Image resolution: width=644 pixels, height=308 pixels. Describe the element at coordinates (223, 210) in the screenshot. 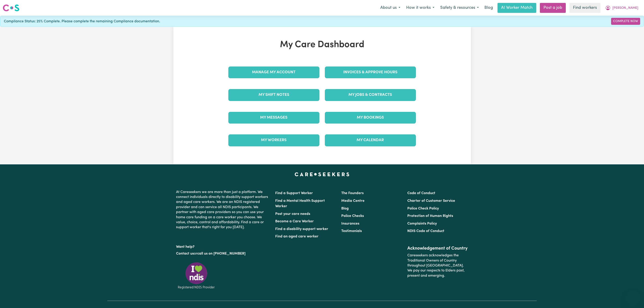

I see `p: At Careseekers we are more than just a platform. We connect individuals directly to disability su...` at that location.